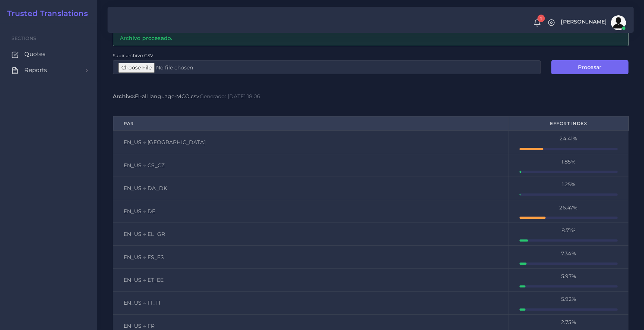 The image size is (644, 330). I want to click on h3: Effort Index, so click(370, 10).